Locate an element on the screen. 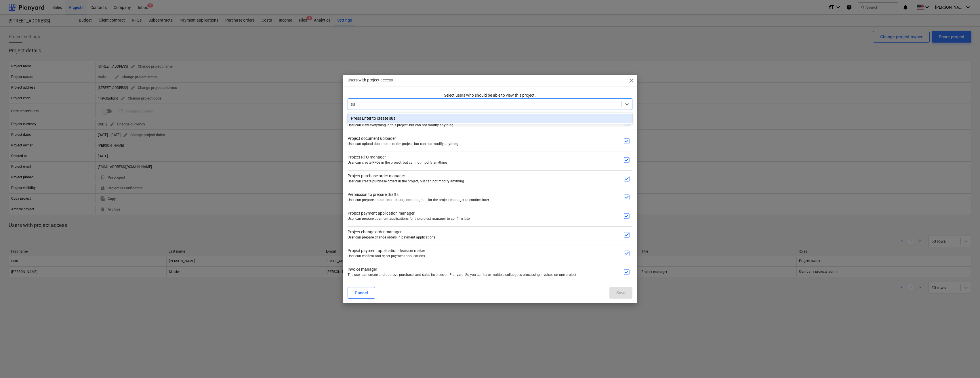 This screenshot has width=980, height=378. p: Users with project access is located at coordinates (370, 80).